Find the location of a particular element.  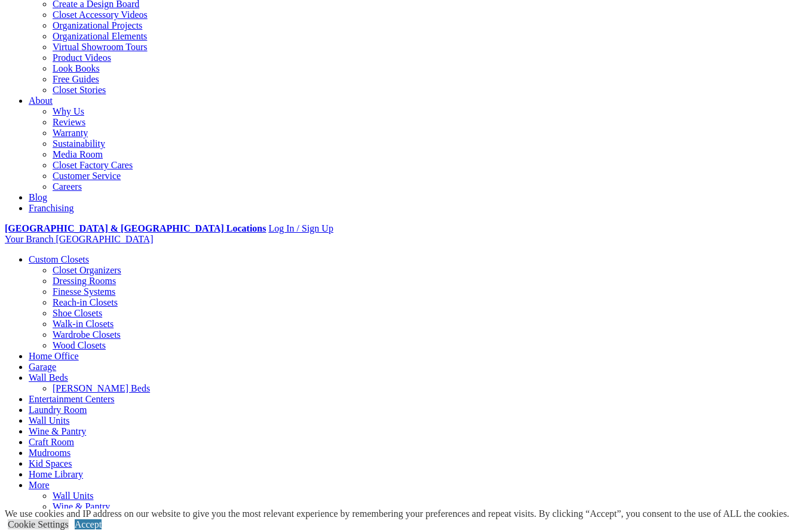

a: About is located at coordinates (41, 100).